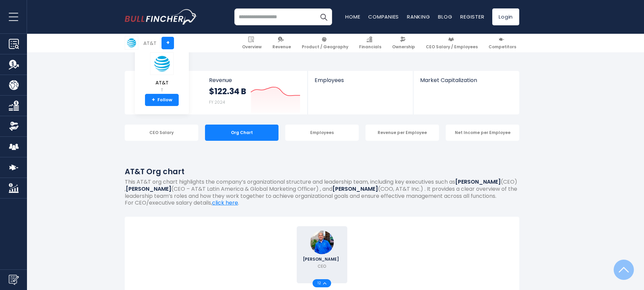 The width and height of the screenshot is (644, 290). Describe the element at coordinates (225, 202) in the screenshot. I see `a: click here` at that location.